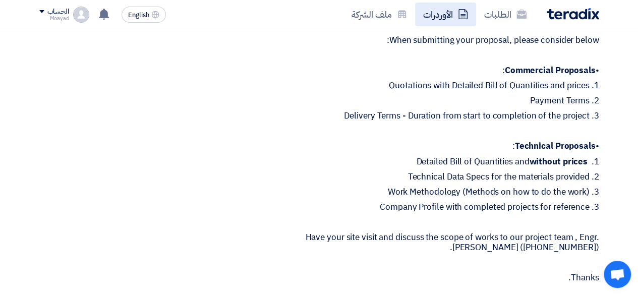  Describe the element at coordinates (54, 18) in the screenshot. I see `div: Moayad` at that location.